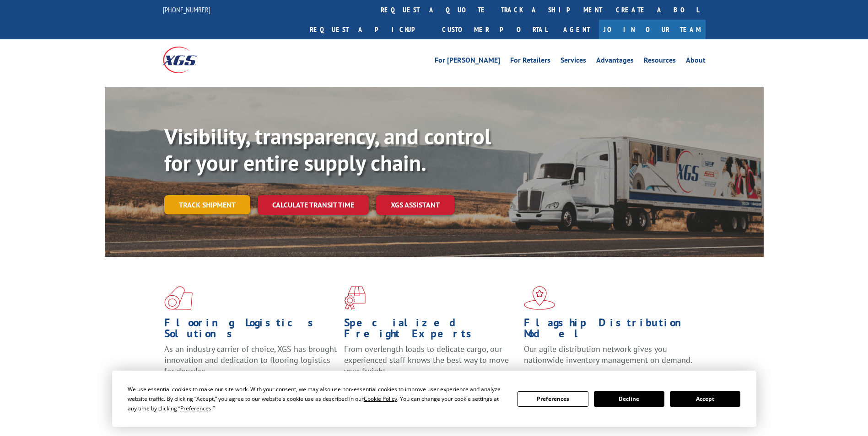 The height and width of the screenshot is (436, 868). What do you see at coordinates (615, 62) in the screenshot?
I see `a: Advantages` at bounding box center [615, 62].